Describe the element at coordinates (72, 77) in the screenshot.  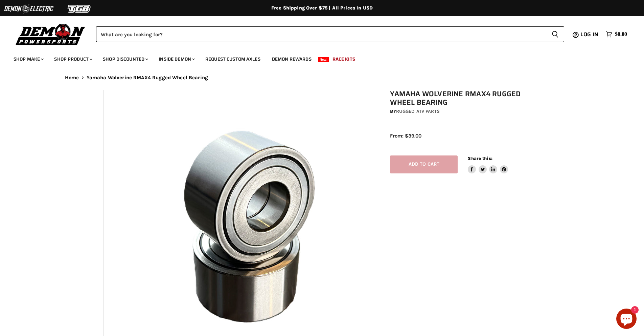
I see `a: Home` at that location.